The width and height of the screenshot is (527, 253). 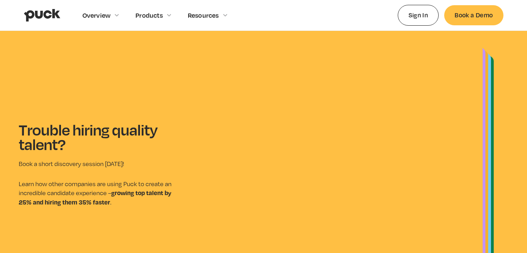 I want to click on strong: growing top talent by 25% and hiring them 35% faster, so click(x=95, y=197).